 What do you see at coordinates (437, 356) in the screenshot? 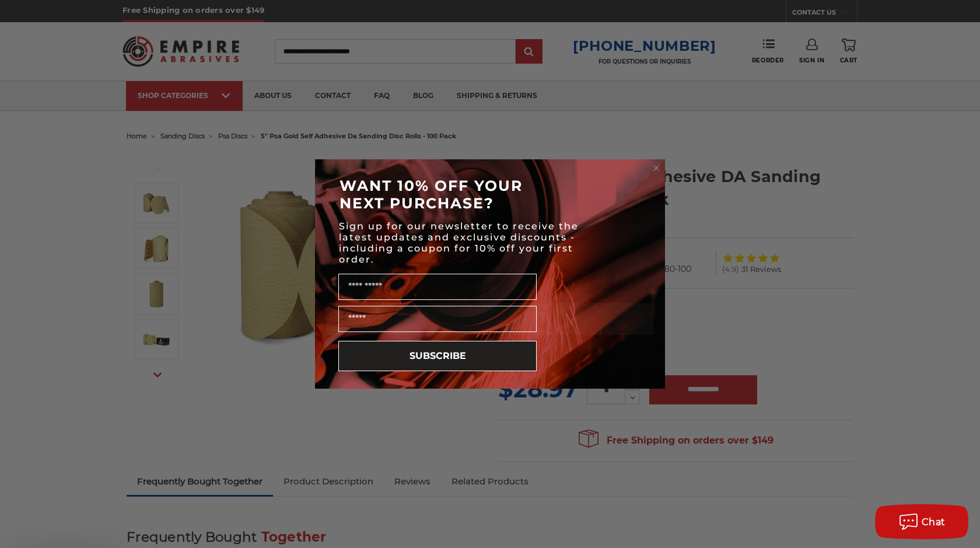
I see `button: SUBSCRIBE` at bounding box center [437, 356].